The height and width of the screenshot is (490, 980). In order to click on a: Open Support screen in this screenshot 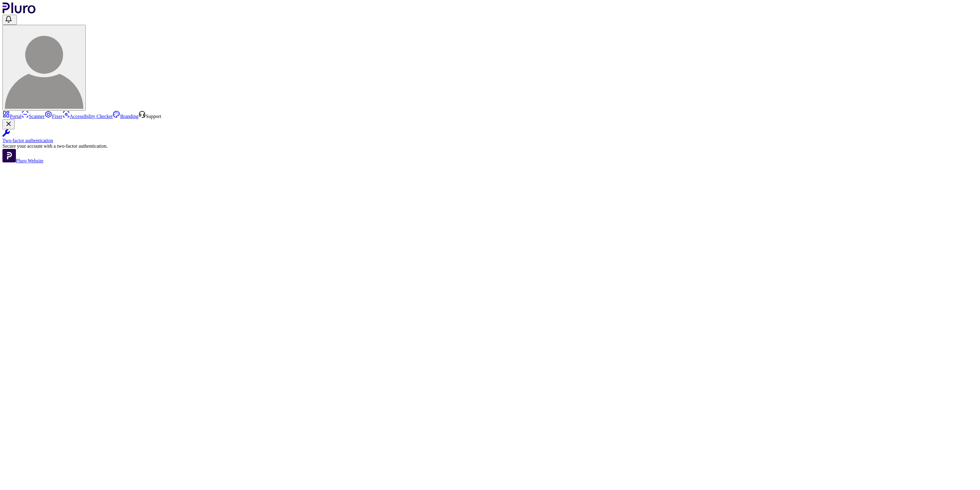, I will do `click(150, 116)`.